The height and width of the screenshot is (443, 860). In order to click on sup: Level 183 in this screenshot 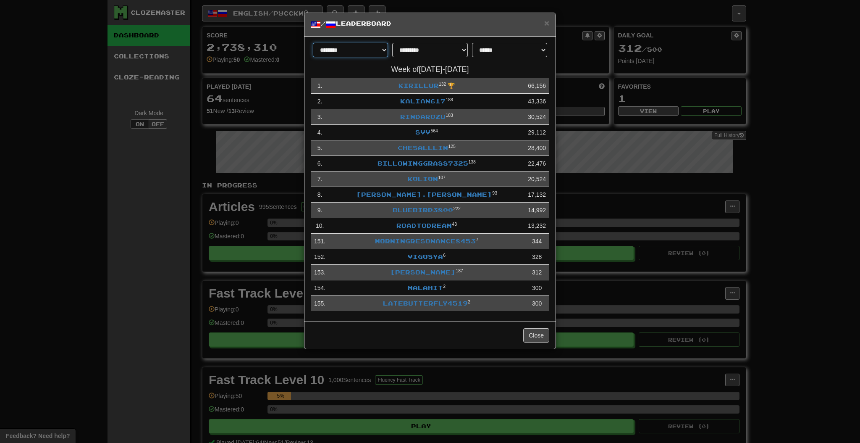, I will do `click(449, 115)`.